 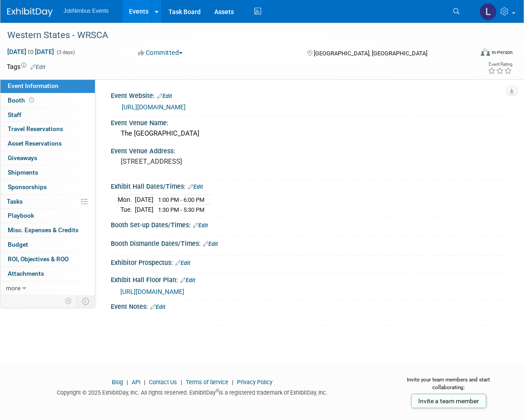 I want to click on span: JobNimbus Events, so click(x=86, y=11).